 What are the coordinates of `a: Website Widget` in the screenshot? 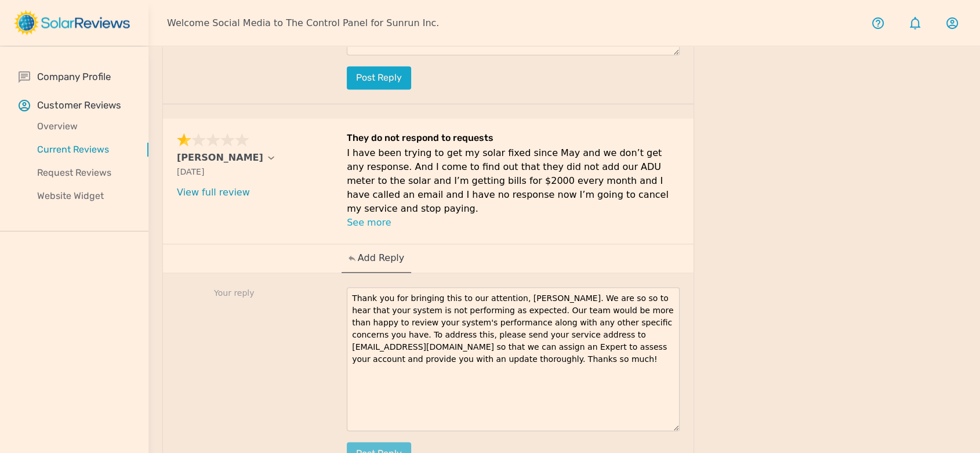 It's located at (84, 196).